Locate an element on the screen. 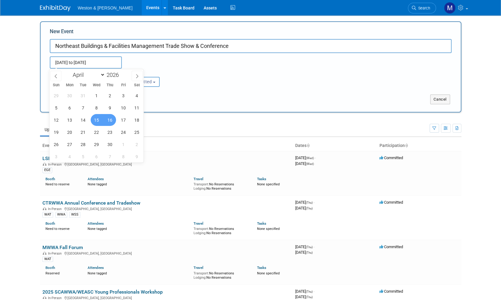 The height and width of the screenshot is (300, 501). span: May 1, 2026 is located at coordinates (123, 144).